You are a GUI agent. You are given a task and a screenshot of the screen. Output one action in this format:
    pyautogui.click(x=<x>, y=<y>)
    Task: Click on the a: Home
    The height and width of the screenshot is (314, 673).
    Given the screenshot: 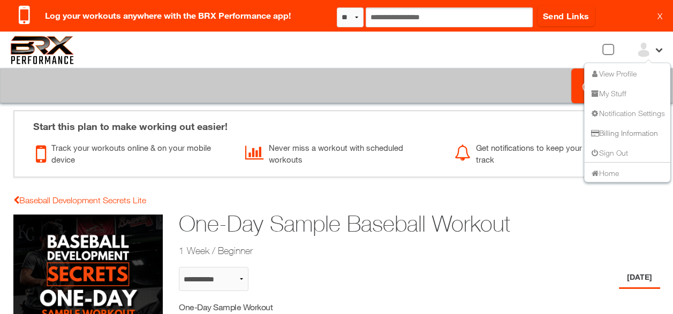 What is the action you would take?
    pyautogui.click(x=604, y=172)
    